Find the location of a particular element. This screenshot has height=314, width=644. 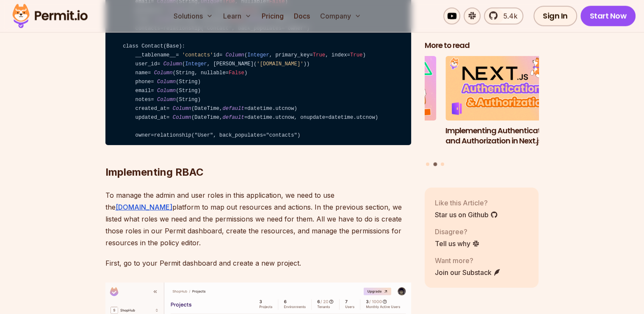

h3: Implementing Authentication and Authorization in Next.js is located at coordinates (503, 136).